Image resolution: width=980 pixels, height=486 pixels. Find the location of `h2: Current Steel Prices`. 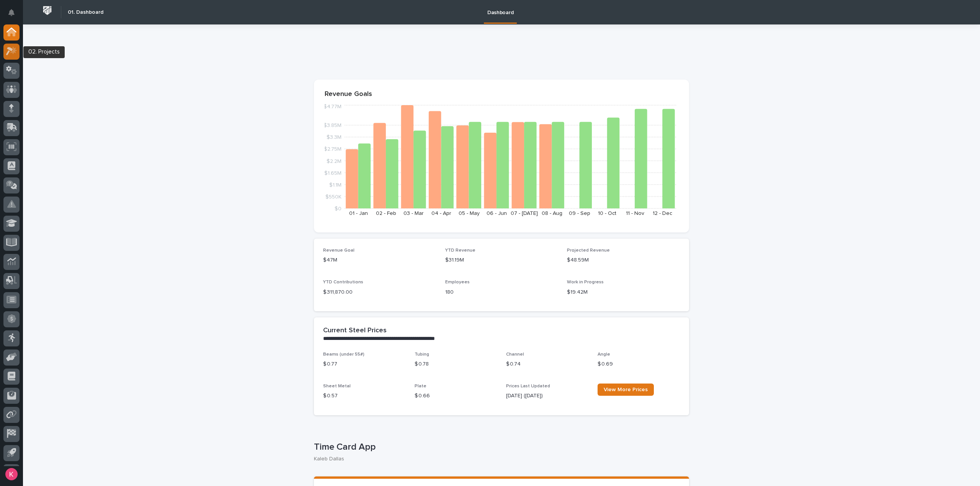

h2: Current Steel Prices is located at coordinates (355, 331).